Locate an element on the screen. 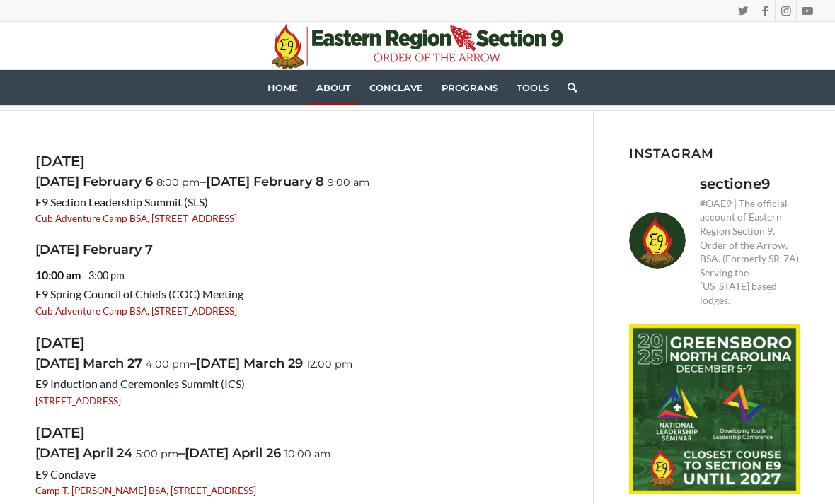 The height and width of the screenshot is (504, 835). span: Conclave is located at coordinates (396, 88).